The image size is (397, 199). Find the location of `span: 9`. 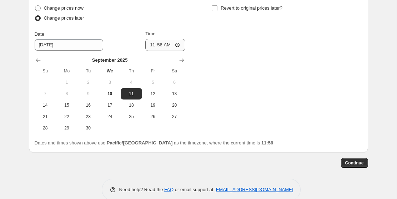

span: 9 is located at coordinates (88, 94).